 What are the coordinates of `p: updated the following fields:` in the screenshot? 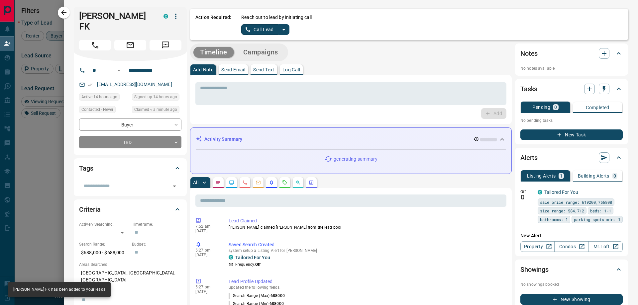 It's located at (366, 288).